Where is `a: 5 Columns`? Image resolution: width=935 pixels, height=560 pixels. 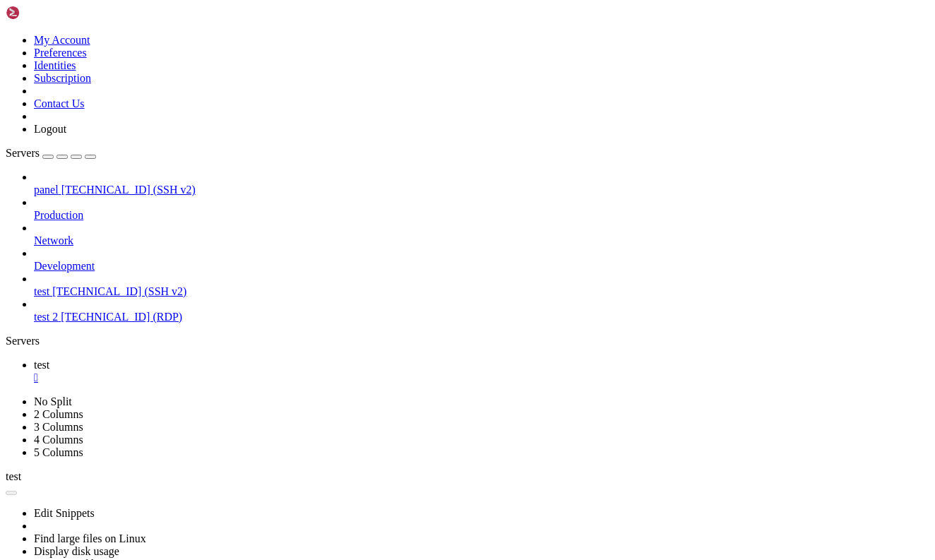 a: 5 Columns is located at coordinates (58, 452).